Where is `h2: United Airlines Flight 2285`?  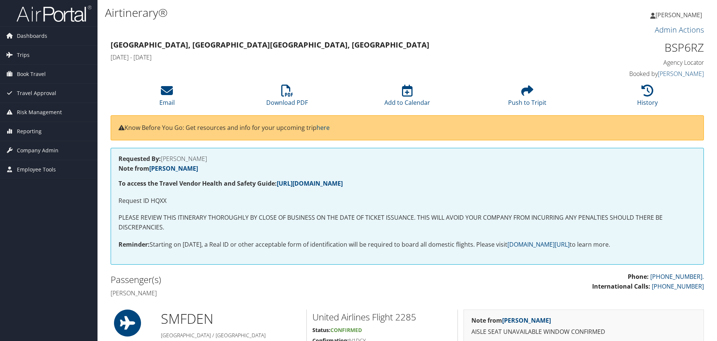 h2: United Airlines Flight 2285 is located at coordinates (382, 317).